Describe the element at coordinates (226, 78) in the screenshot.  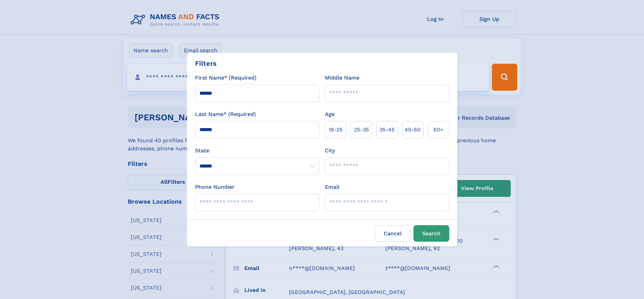
I see `label: First Name* (Required)` at that location.